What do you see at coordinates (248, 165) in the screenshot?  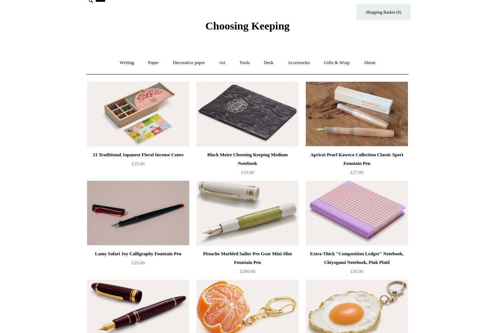 I see `a: Black Moire Choosing Keeping Medium Notebook £10.00` at bounding box center [248, 165].